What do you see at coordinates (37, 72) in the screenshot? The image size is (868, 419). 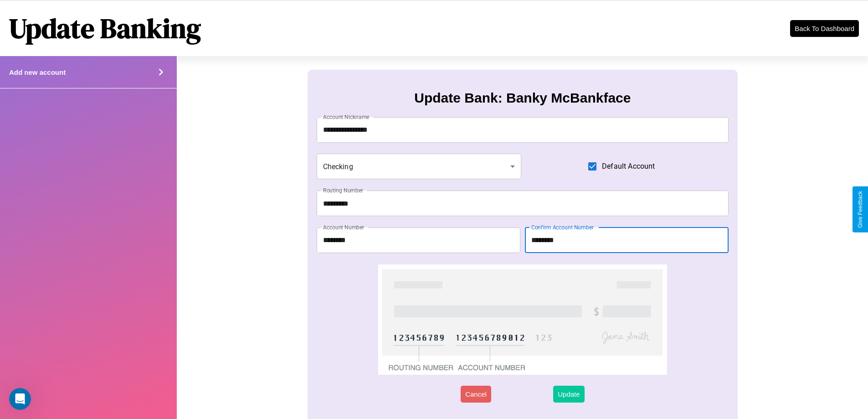 I see `h4: Add new account` at bounding box center [37, 72].